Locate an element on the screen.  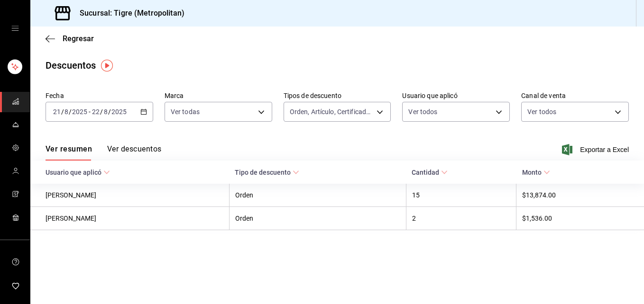
button: Ver descuentos is located at coordinates (134, 152).